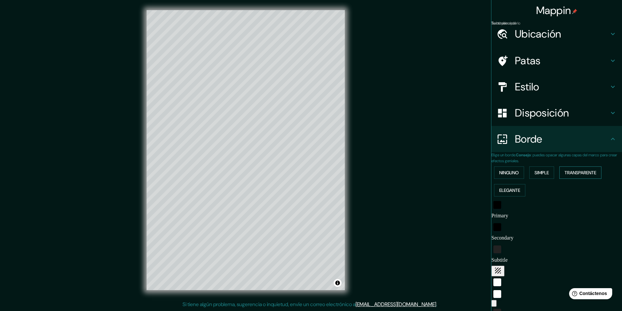  What do you see at coordinates (523, 155) in the screenshot?
I see `font: Consejo` at bounding box center [523, 155].